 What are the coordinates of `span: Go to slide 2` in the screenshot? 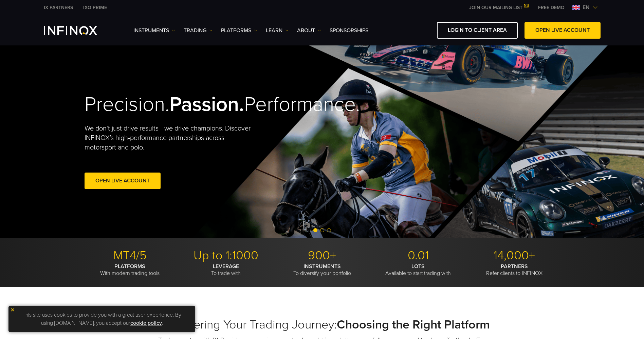 It's located at (322, 230).